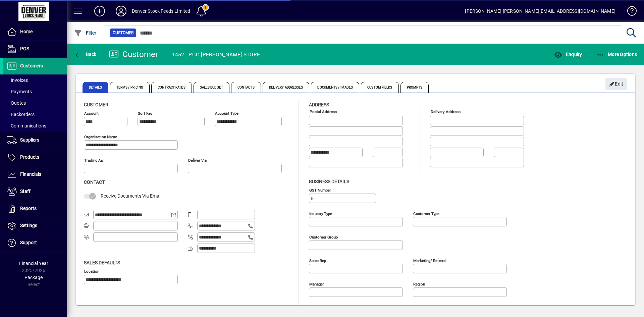 The height and width of the screenshot is (317, 644). What do you see at coordinates (171, 87) in the screenshot?
I see `span: Contract Rates` at bounding box center [171, 87].